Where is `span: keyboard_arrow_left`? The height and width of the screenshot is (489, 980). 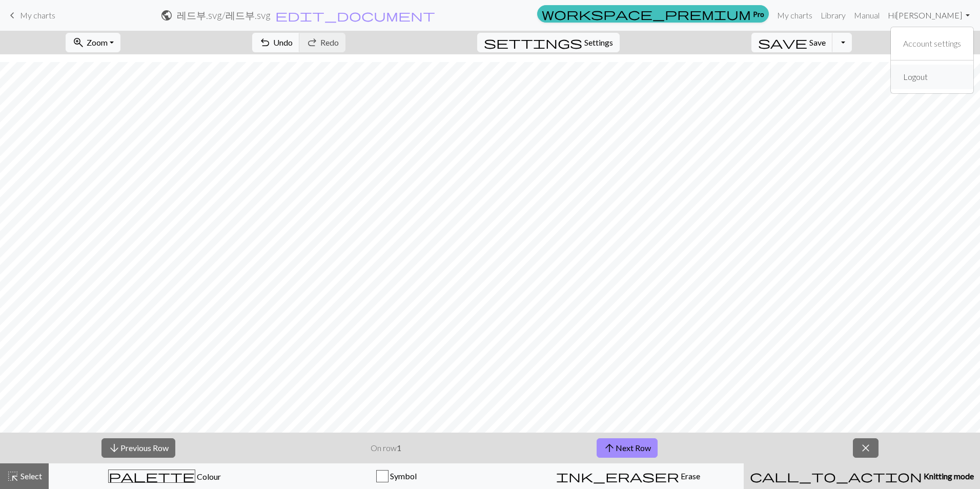 span: keyboard_arrow_left is located at coordinates (12, 15).